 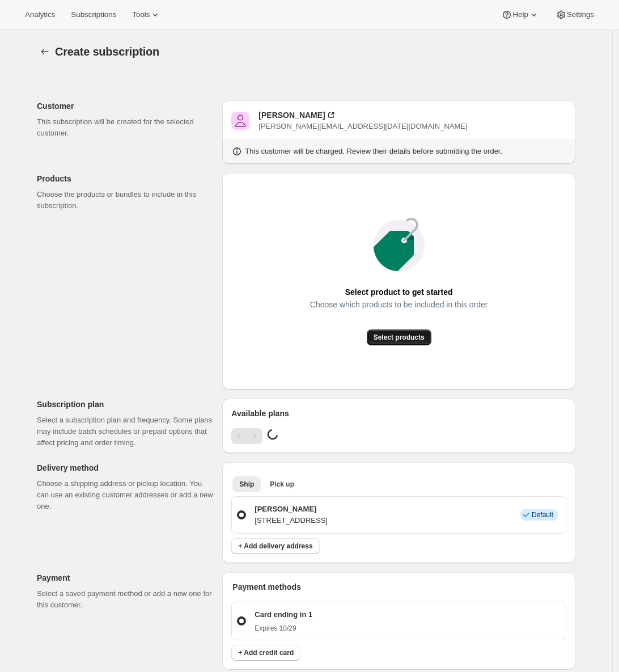 What do you see at coordinates (399, 292) in the screenshot?
I see `span: Select product to get started` at bounding box center [399, 292].